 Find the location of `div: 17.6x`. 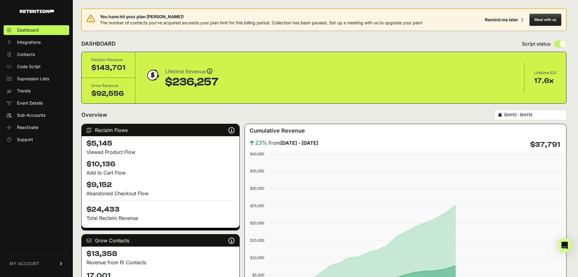

div: 17.6x is located at coordinates (546, 81).